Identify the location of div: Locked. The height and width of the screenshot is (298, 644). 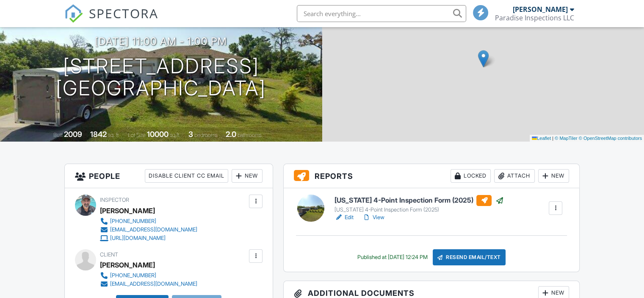
(471, 176).